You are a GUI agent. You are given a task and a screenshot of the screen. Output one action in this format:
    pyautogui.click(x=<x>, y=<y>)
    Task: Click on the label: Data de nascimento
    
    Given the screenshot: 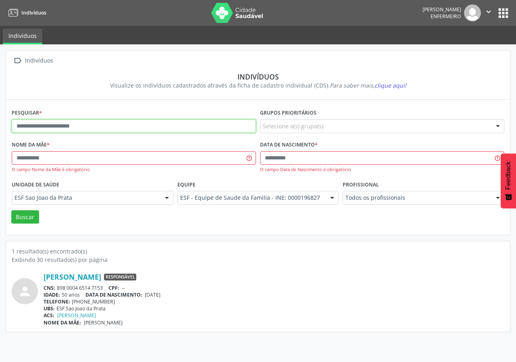 What is the action you would take?
    pyautogui.click(x=289, y=145)
    